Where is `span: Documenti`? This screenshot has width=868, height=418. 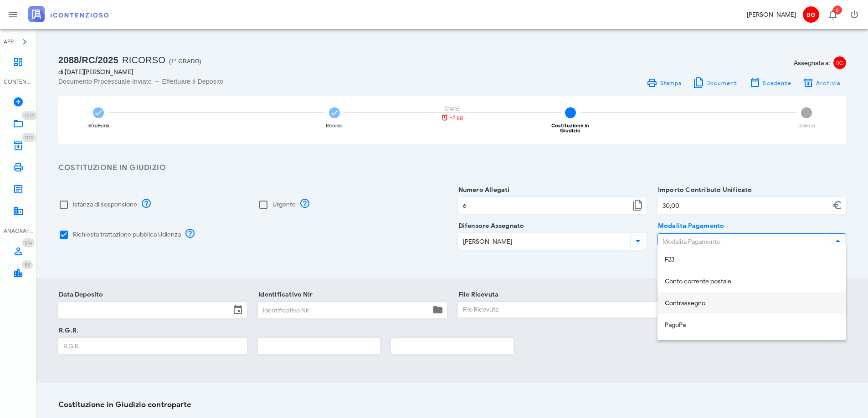 span: Documenti is located at coordinates (722, 83).